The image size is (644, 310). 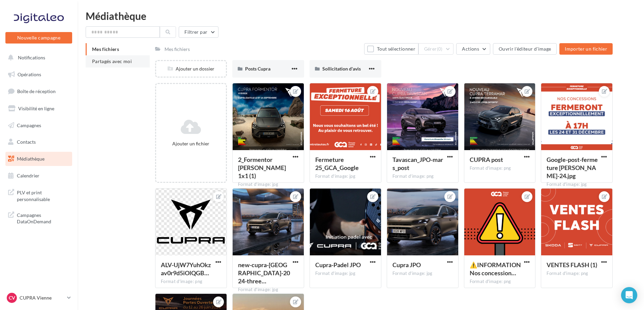 What do you see at coordinates (39, 109) in the screenshot?
I see `a: Visibilité en ligne` at bounding box center [39, 109].